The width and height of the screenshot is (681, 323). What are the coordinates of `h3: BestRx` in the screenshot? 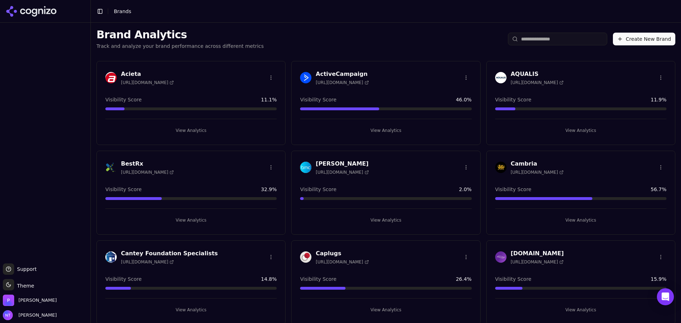 It's located at (147, 164).